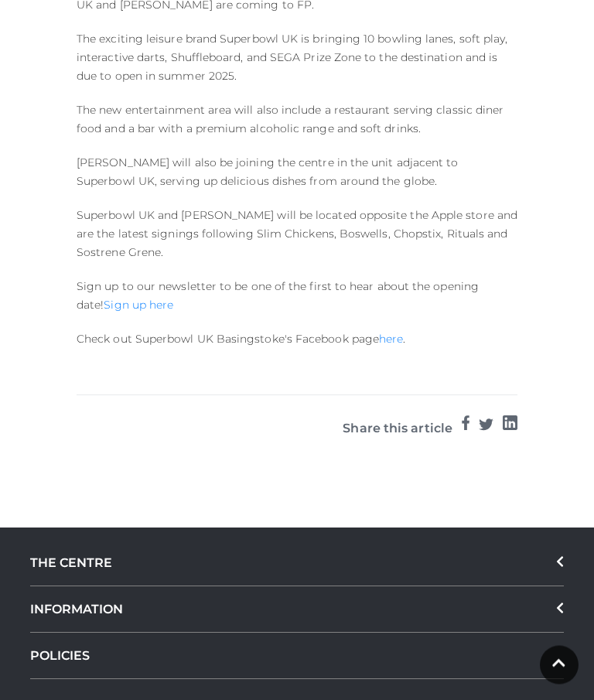 This screenshot has height=700, width=594. What do you see at coordinates (297, 340) in the screenshot?
I see `p: Check out Superbowl UK Basingstoke's Facebook page .` at bounding box center [297, 340].